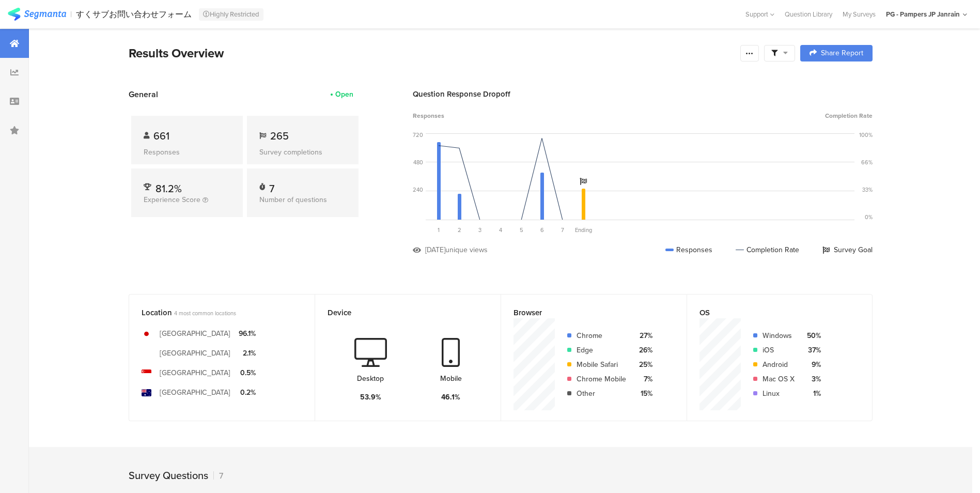 The height and width of the screenshot is (493, 980). I want to click on i: Survey Goal, so click(584, 181).